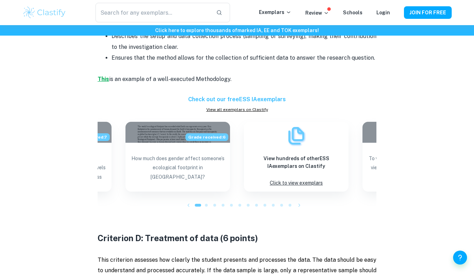 Image resolution: width=474 pixels, height=275 pixels. Describe the element at coordinates (237, 99) in the screenshot. I see `h6: Check out our free ESS IA exemplars` at that location.